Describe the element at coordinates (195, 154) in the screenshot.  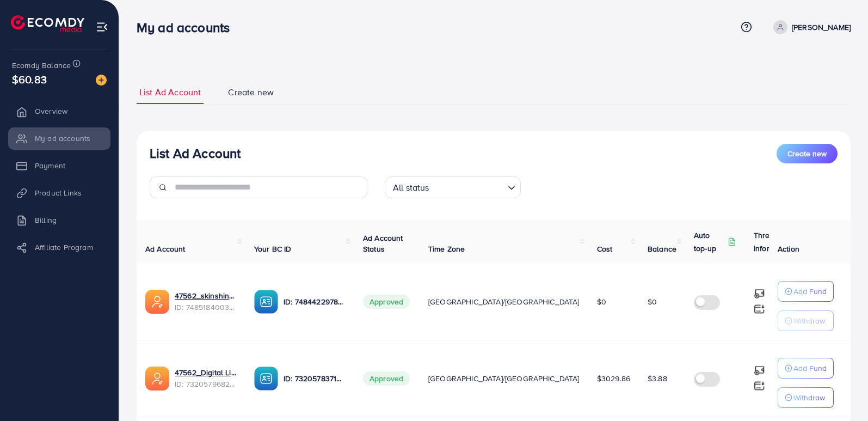
I see `h3: List Ad Account` at that location.